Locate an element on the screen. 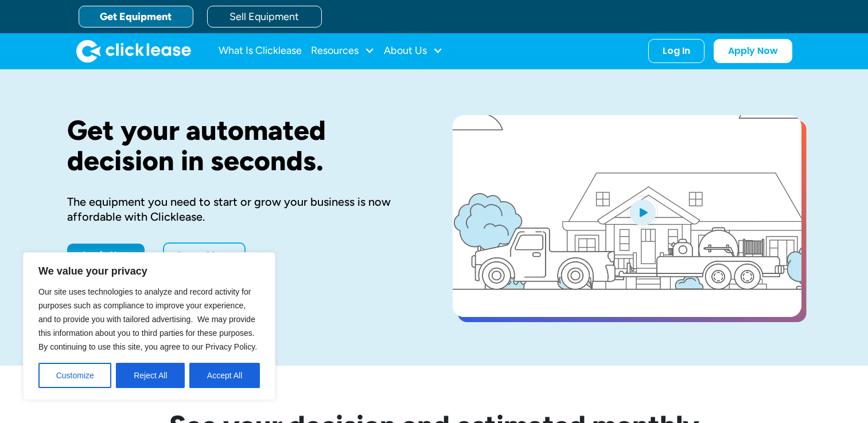 The width and height of the screenshot is (868, 423). button: Customize is located at coordinates (75, 375).